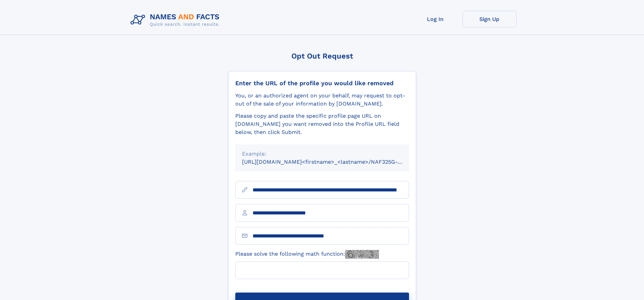 Image resolution: width=644 pixels, height=300 pixels. I want to click on a: Log In, so click(435, 19).